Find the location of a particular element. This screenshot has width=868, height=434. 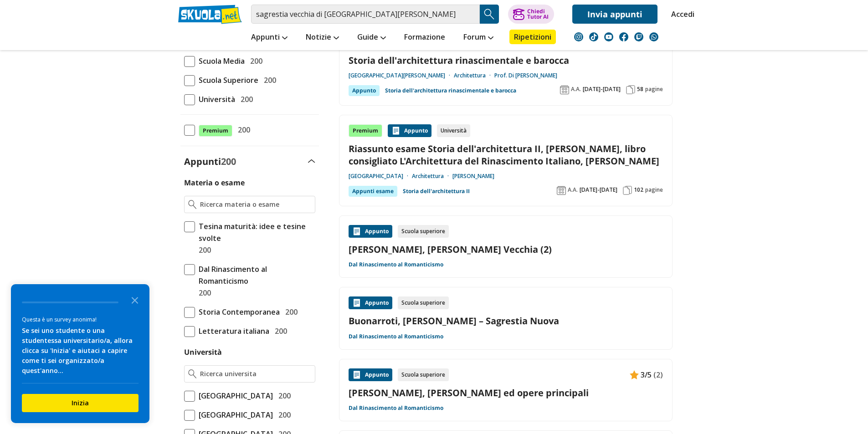

span: 58 is located at coordinates (641, 89).